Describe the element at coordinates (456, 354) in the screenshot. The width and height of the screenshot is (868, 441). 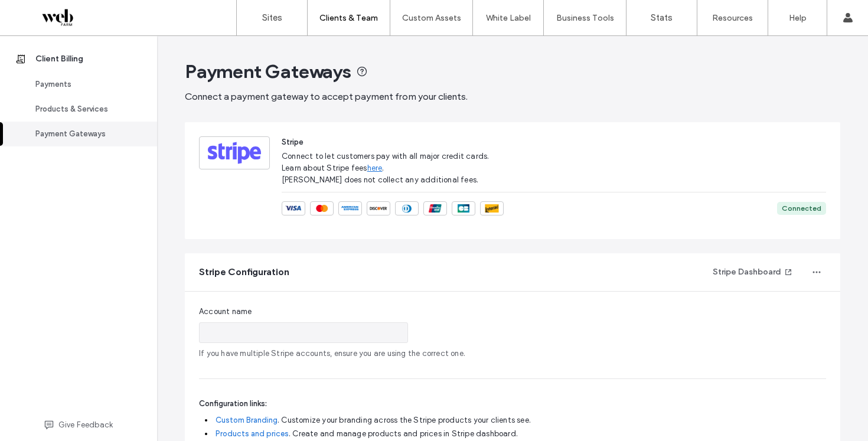
I see `span: If you have multiple Stripe accounts, ensure you are using the correct one.` at that location.